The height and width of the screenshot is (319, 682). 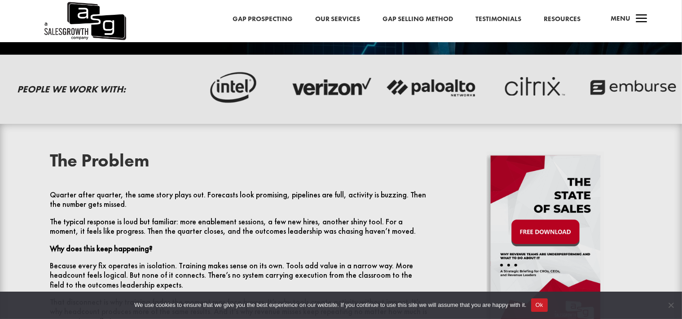 What do you see at coordinates (330, 305) in the screenshot?
I see `span: We use cookies to ensure that we give you the best experience on our website. If you continue to ...` at bounding box center [330, 305].